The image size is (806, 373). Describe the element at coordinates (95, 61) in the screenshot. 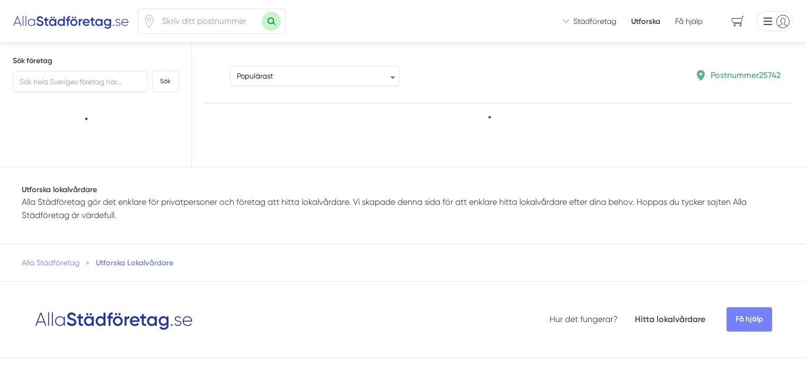

I see `h5: Sök företag` at that location.